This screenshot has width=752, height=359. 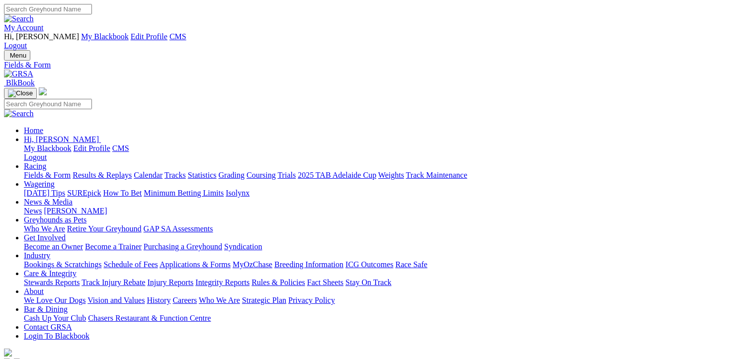 What do you see at coordinates (149, 318) in the screenshot?
I see `a: Chasers Restaurant & Function Centre` at bounding box center [149, 318].